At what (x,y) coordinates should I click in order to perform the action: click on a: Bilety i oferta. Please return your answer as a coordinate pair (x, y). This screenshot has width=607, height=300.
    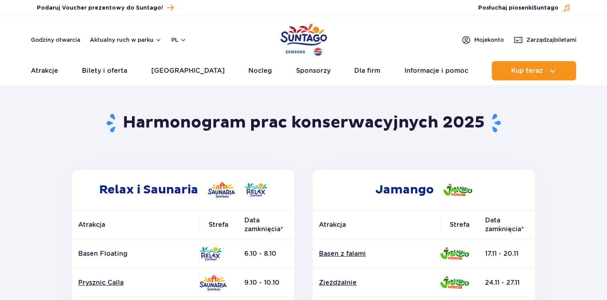
    Looking at the image, I should click on (104, 71).